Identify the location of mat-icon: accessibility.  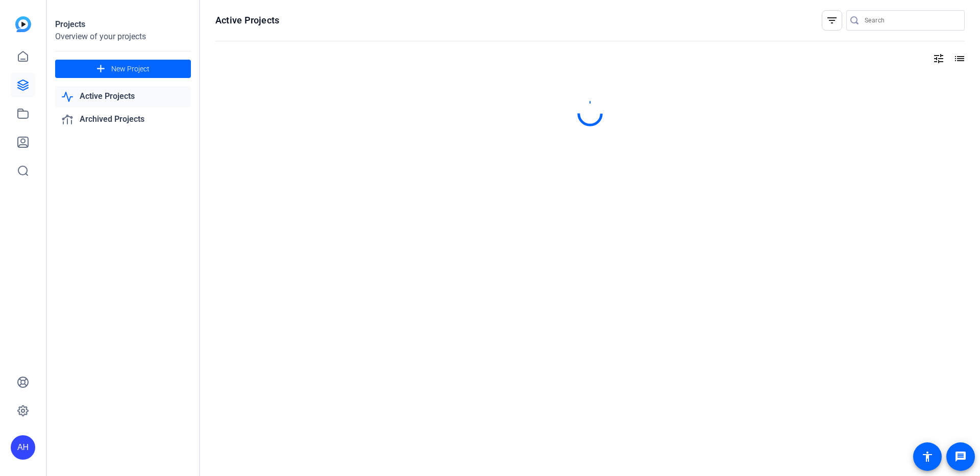
(927, 457).